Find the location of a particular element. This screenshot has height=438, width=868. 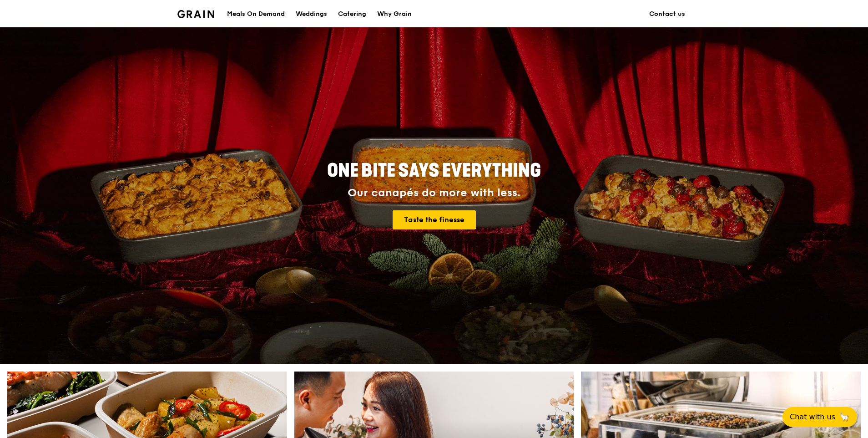

div: Weddings is located at coordinates (311, 14).